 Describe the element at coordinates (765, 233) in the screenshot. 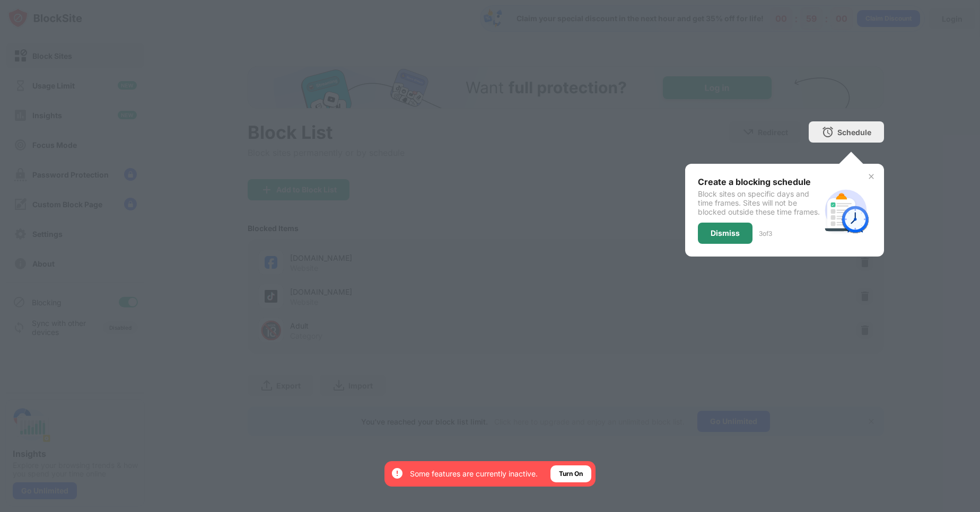

I see `div: 3 of 3` at that location.